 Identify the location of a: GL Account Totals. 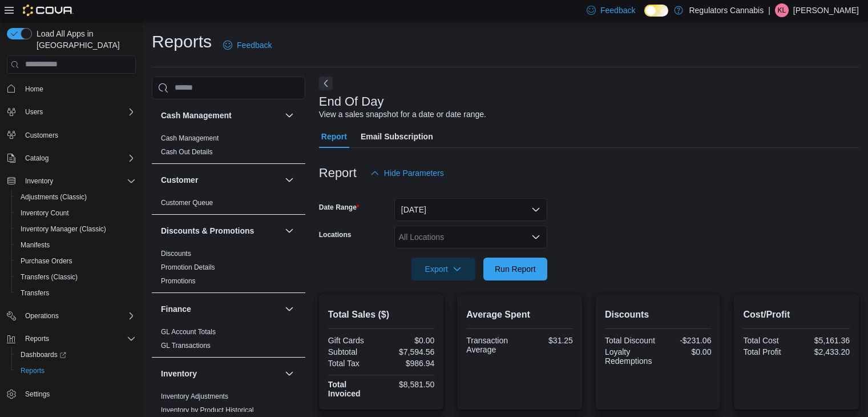
(188, 332).